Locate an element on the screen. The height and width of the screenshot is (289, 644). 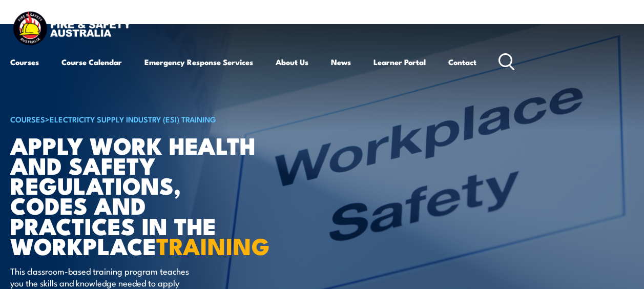
a: About Us is located at coordinates (292, 62).